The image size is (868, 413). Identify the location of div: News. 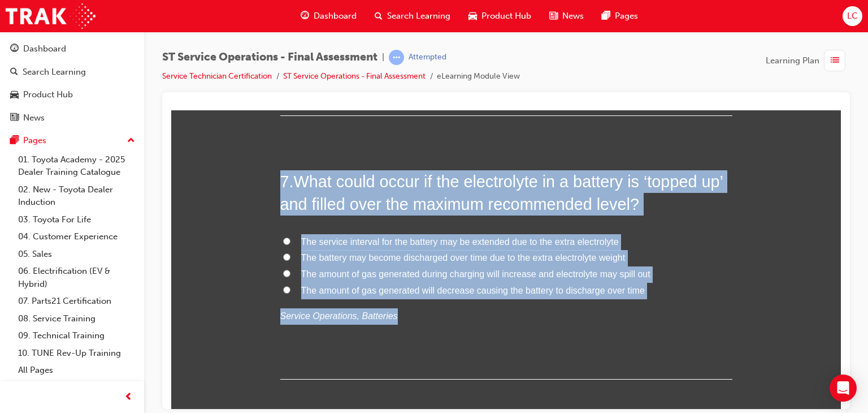
(34, 118).